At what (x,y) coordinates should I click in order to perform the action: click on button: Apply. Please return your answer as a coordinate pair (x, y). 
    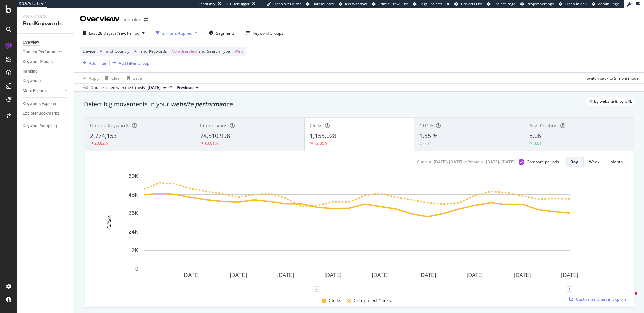
    Looking at the image, I should click on (90, 78).